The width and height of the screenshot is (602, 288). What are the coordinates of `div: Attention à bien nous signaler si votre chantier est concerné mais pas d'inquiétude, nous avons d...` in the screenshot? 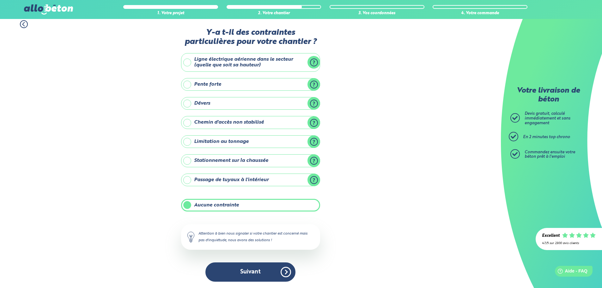 It's located at (251, 237).